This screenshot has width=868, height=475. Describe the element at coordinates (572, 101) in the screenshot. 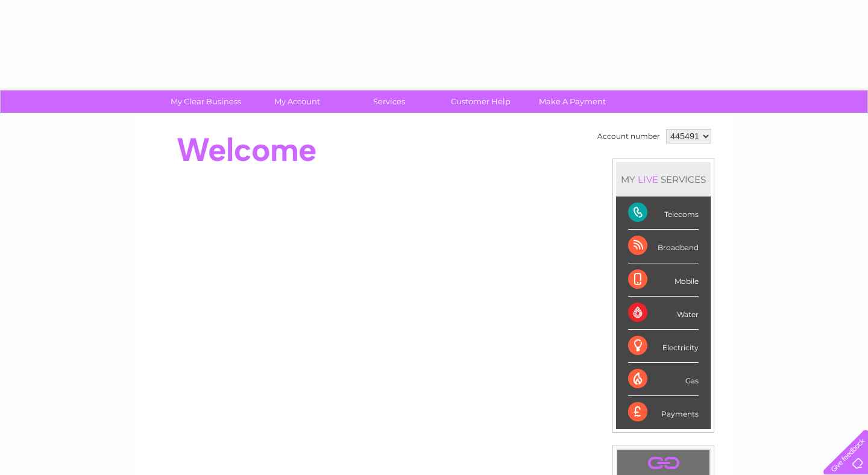

I see `a: Make A Payment` at that location.